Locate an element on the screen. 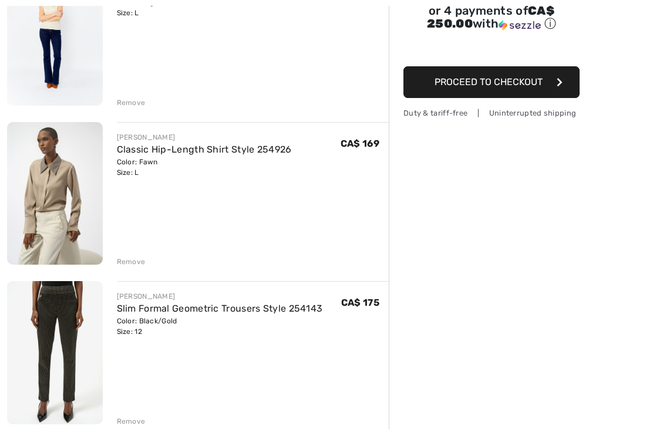 This screenshot has height=429, width=653. span: Proceed to Checkout is located at coordinates (489, 82).